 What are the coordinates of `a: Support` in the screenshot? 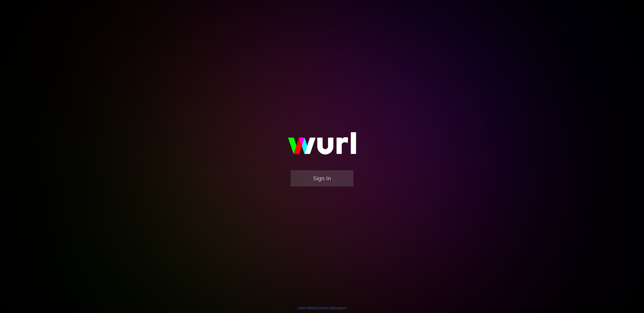 It's located at (340, 308).